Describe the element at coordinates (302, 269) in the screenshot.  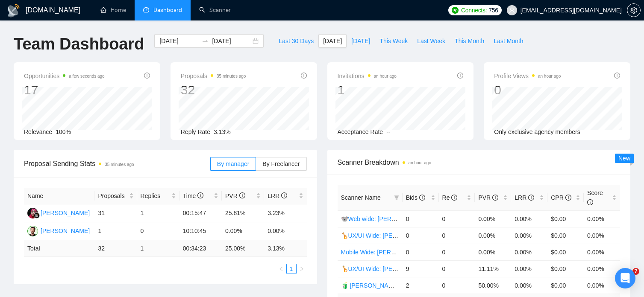
I see `span: right` at that location.